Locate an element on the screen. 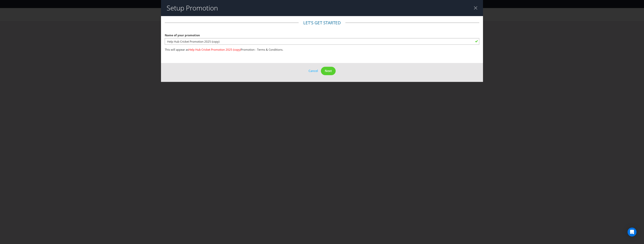  span: This will appear as is located at coordinates (177, 49).